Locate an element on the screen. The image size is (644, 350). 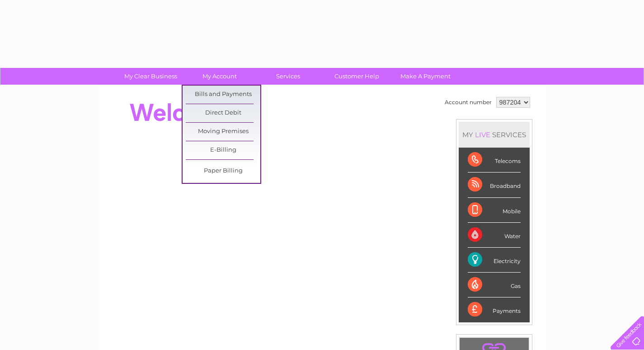
a: My Clear Business is located at coordinates (150, 76).